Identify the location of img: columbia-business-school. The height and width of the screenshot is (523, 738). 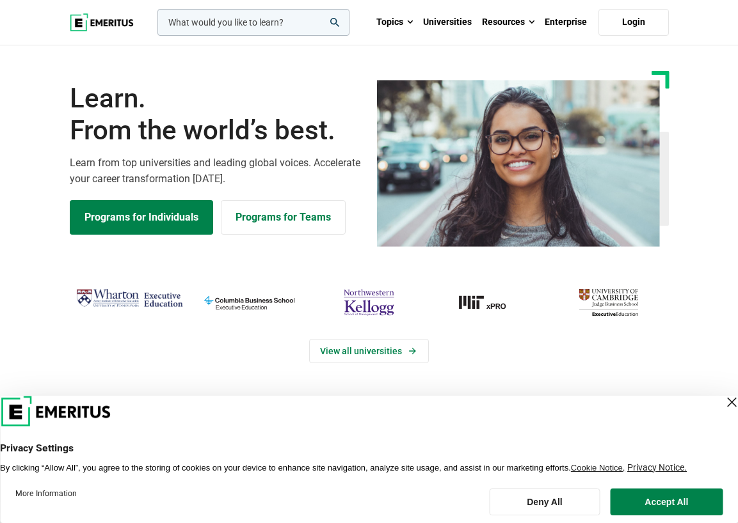
(249, 303).